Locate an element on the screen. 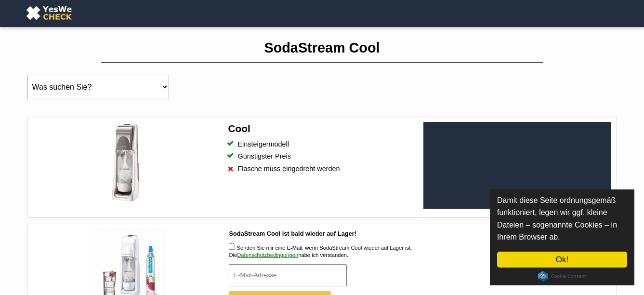 The width and height of the screenshot is (644, 295). p: Damit diese Seite ordnungsgemäß funktioniert, legen wir ggf. kleine Dateien – sogenannte Cookies ... is located at coordinates (562, 219).